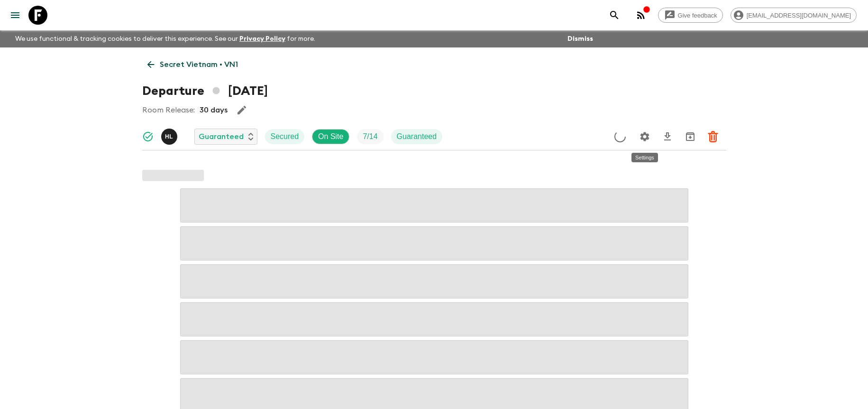 The height and width of the screenshot is (409, 868). What do you see at coordinates (580, 39) in the screenshot?
I see `button: Dismiss` at bounding box center [580, 39].